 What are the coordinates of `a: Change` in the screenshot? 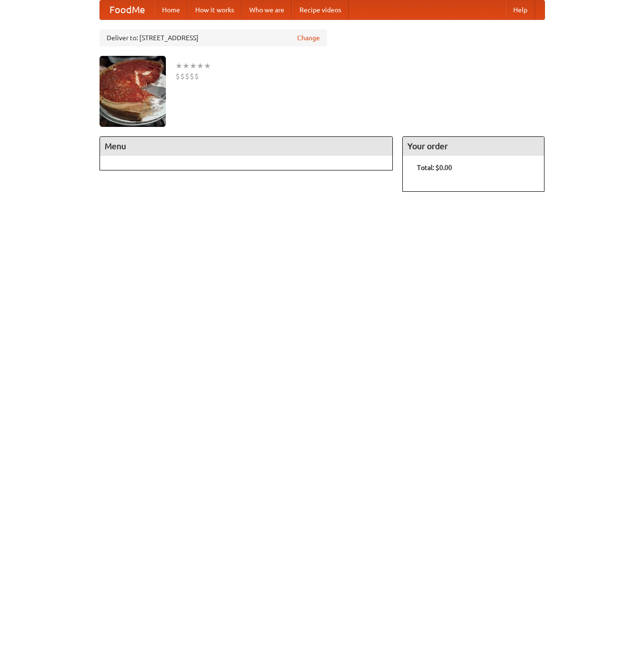 It's located at (309, 38).